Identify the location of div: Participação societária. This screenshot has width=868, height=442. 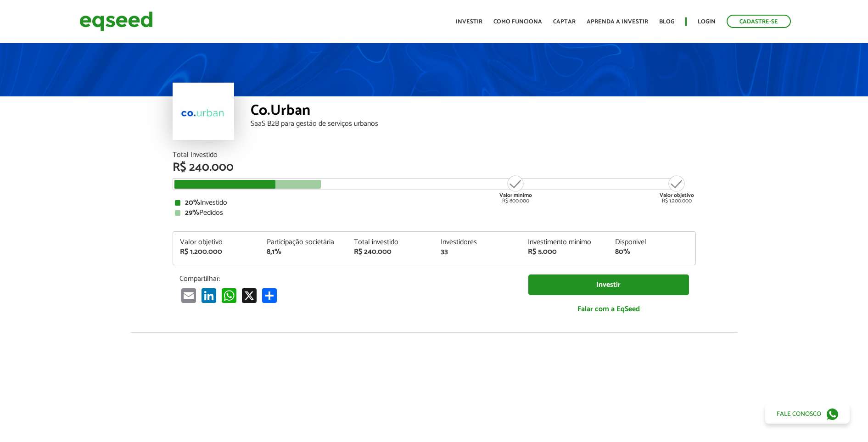
(304, 242).